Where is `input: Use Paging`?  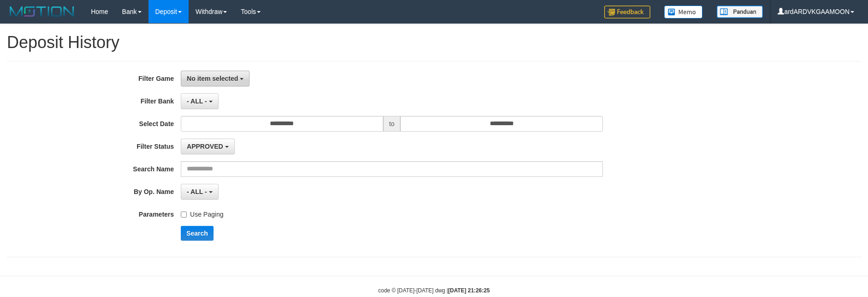 input: Use Paging is located at coordinates (183, 214).